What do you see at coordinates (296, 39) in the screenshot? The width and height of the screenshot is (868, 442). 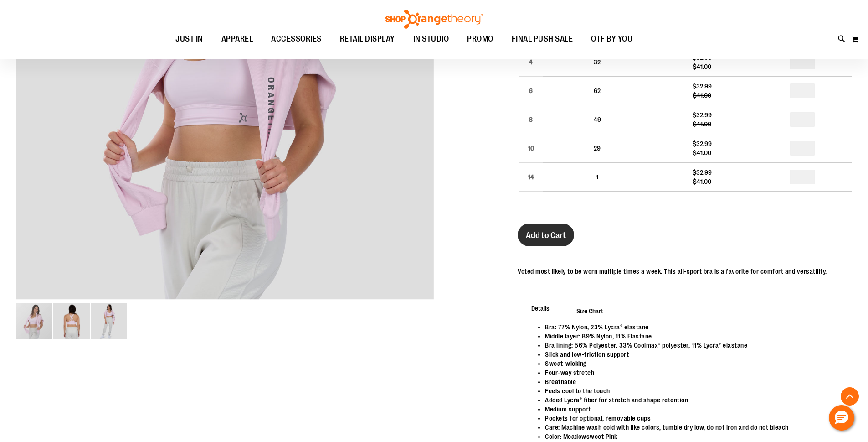 I see `a: ACCESSORIES` at bounding box center [296, 39].